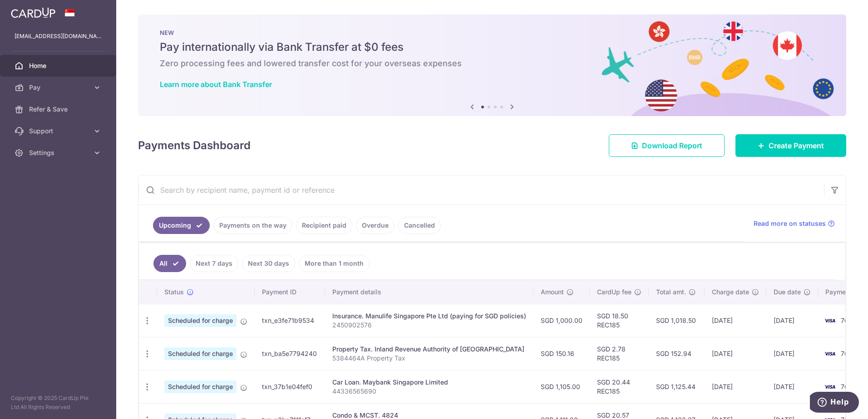  I want to click on h6: Zero processing fees and lowered transfer cost for your overseas expenses, so click(492, 64).